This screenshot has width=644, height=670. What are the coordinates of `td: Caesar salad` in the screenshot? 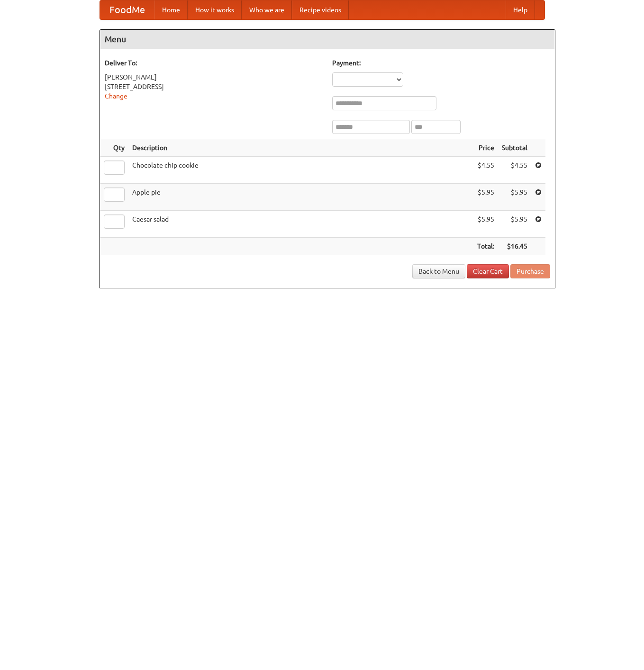 It's located at (301, 224).